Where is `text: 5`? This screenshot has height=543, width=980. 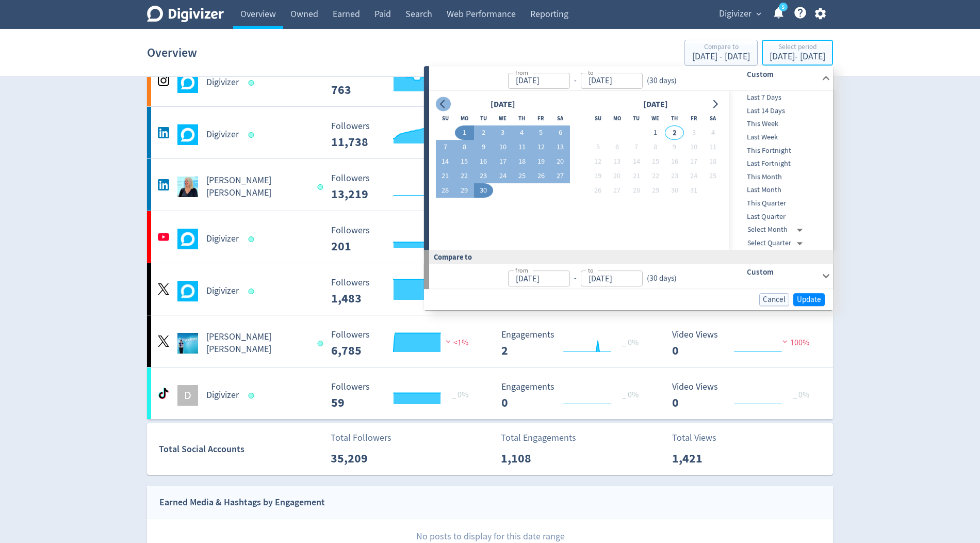 text: 5 is located at coordinates (783, 7).